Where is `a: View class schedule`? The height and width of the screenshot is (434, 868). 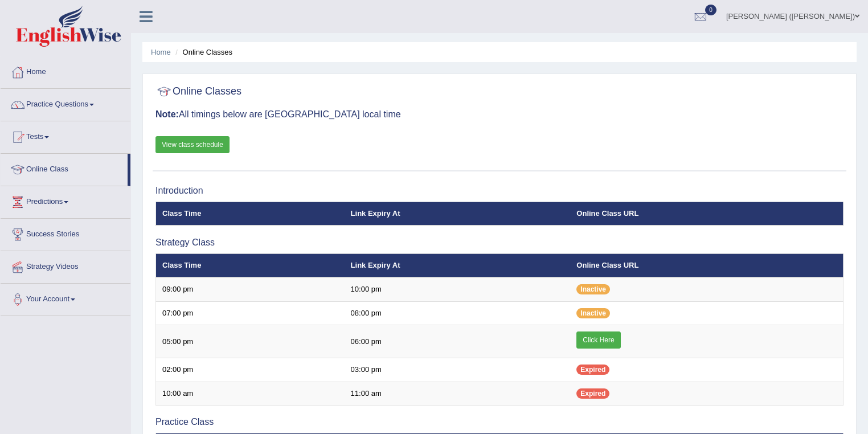 a: View class schedule is located at coordinates (192, 145).